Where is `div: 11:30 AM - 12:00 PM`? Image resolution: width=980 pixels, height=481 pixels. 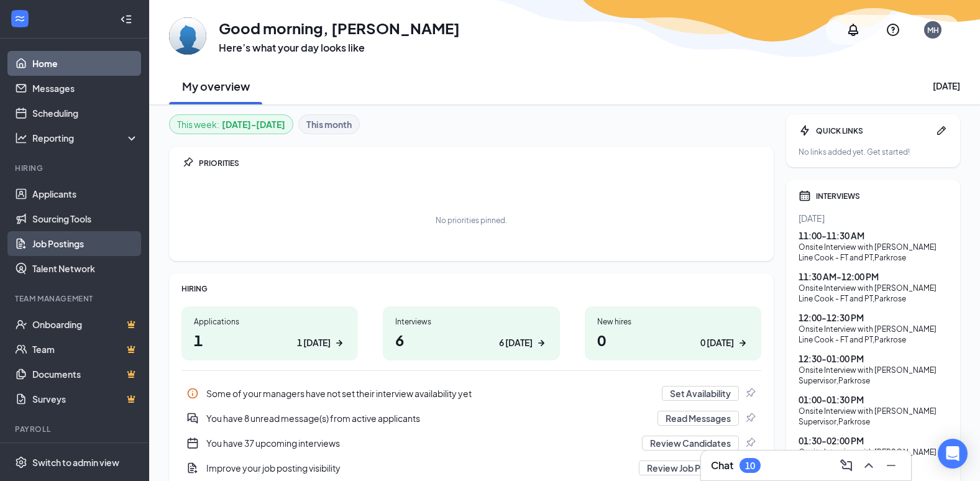 div: 11:30 AM - 12:00 PM is located at coordinates (873, 277).